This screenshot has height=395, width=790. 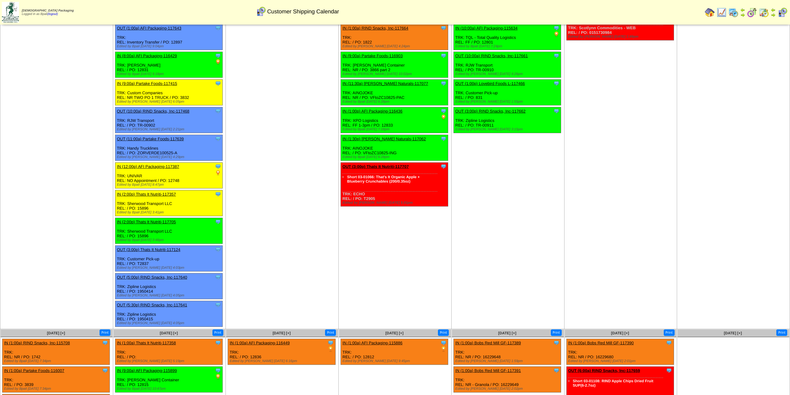 What do you see at coordinates (56, 352) in the screenshot?
I see `div: TRK: REL: NR / PO: 1742` at bounding box center [56, 352].